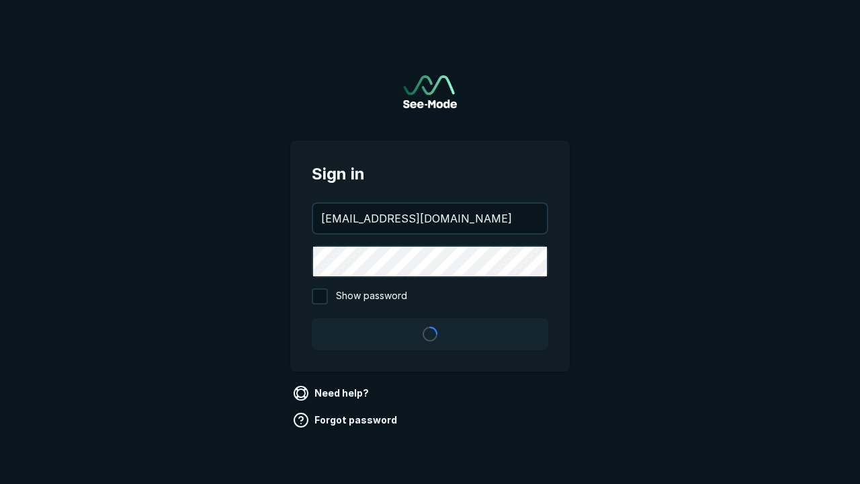 This screenshot has height=484, width=860. What do you see at coordinates (430, 218) in the screenshot?
I see `input: your@email.com` at bounding box center [430, 218].